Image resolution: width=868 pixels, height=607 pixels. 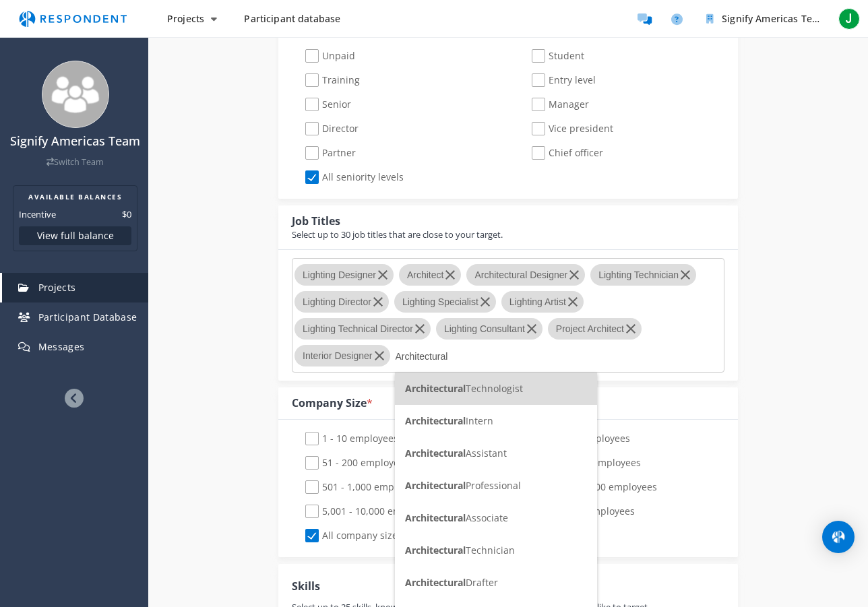 What do you see at coordinates (560, 105) in the screenshot?
I see `span: Manager` at bounding box center [560, 105].